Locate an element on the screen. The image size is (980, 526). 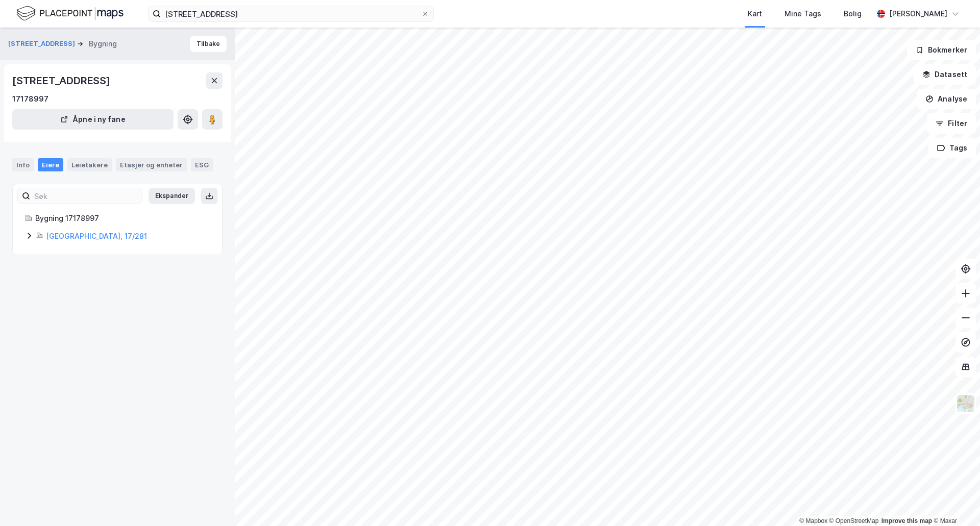
div: Eiere is located at coordinates (51, 165).